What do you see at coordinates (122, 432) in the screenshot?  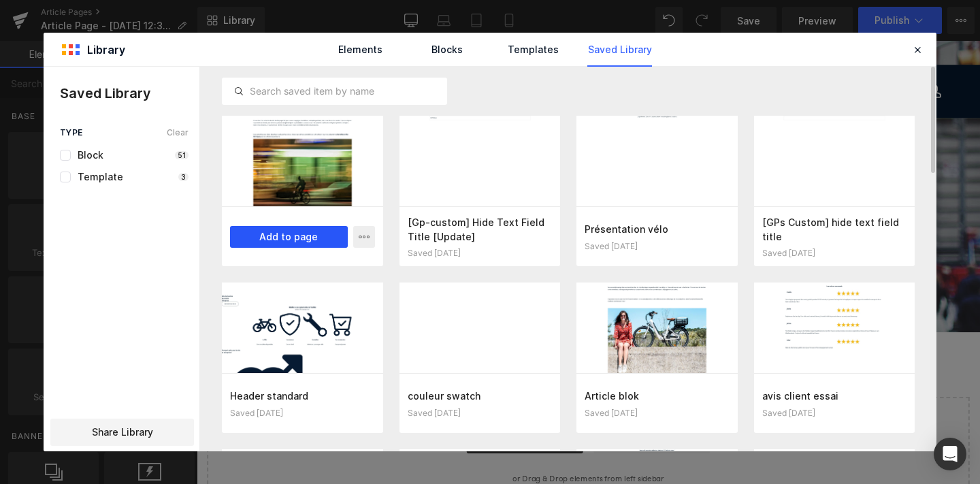 I see `span: Share Library` at bounding box center [122, 432].